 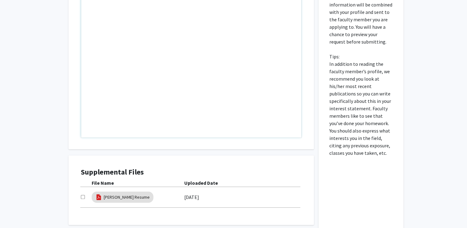 What do you see at coordinates (103, 183) in the screenshot?
I see `b: File Name` at bounding box center [103, 183].